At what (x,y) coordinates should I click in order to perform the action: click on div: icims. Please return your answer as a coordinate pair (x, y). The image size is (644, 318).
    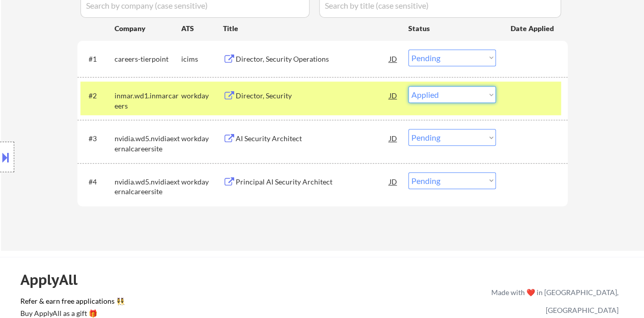
    Looking at the image, I should click on (202, 59).